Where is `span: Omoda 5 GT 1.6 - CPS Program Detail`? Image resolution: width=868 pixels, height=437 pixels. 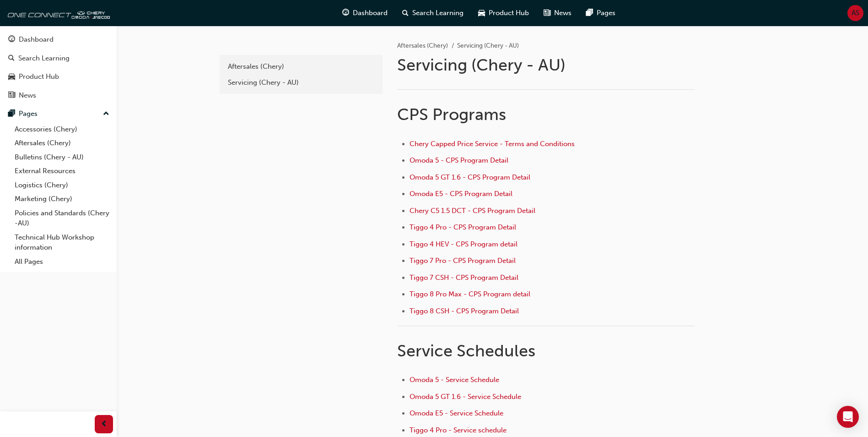 span: Omoda 5 GT 1.6 - CPS Program Detail is located at coordinates (470, 177).